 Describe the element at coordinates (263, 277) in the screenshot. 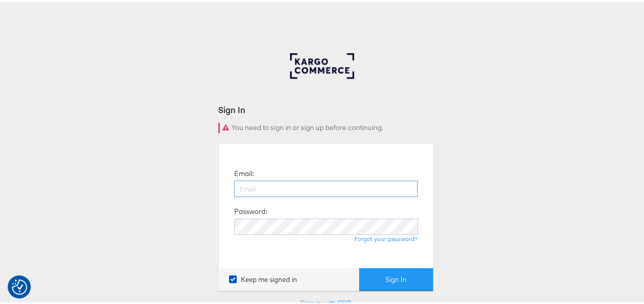

I see `label: Keep me signed in` at that location.